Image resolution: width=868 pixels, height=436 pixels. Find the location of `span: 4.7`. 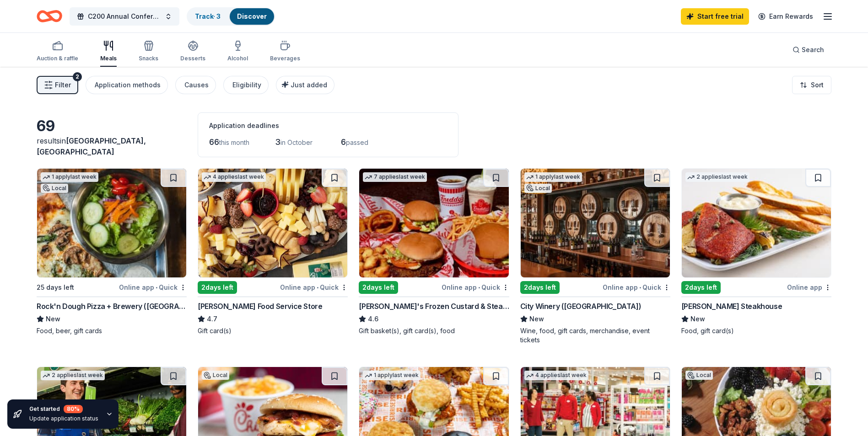

span: 4.7 is located at coordinates (212, 319).